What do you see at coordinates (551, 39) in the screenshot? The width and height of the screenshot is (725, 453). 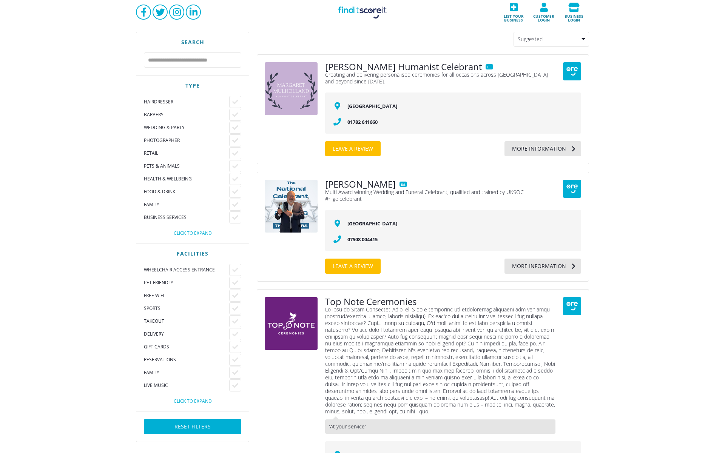 I see `div: Suggested` at bounding box center [551, 39].